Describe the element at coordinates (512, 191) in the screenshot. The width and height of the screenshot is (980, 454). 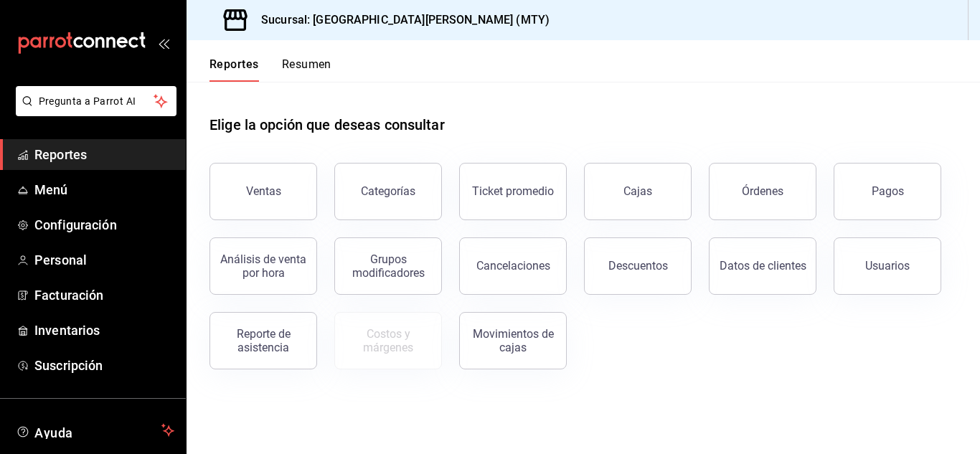
I see `button: Ticket promedio` at that location.